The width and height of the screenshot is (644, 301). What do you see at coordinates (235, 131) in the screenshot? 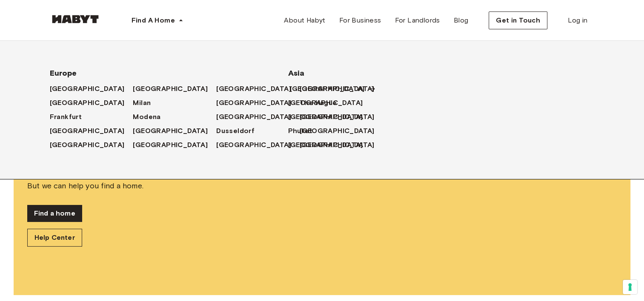
I see `span: Dusseldorf` at bounding box center [235, 131].